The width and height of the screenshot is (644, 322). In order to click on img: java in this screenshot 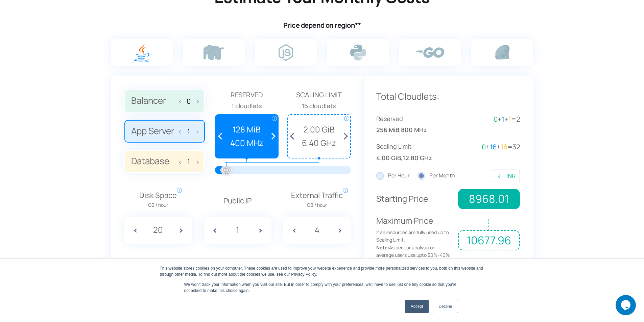, I will do `click(142, 52)`.